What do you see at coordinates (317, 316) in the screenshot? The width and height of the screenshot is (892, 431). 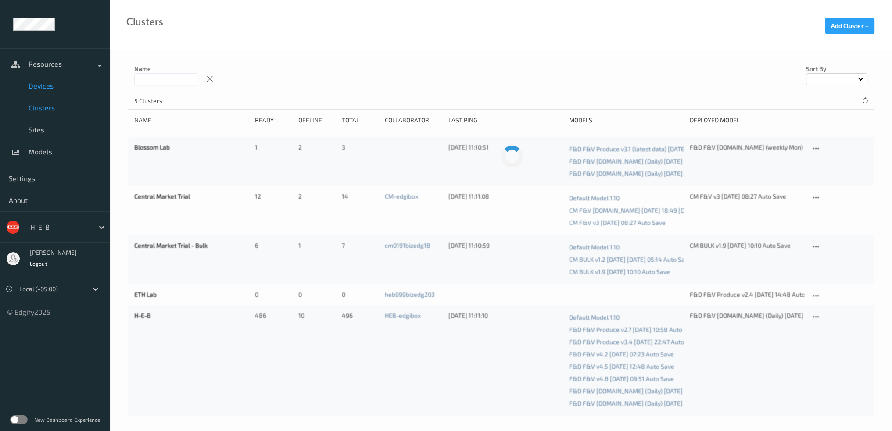 I see `div: 10` at bounding box center [317, 316].